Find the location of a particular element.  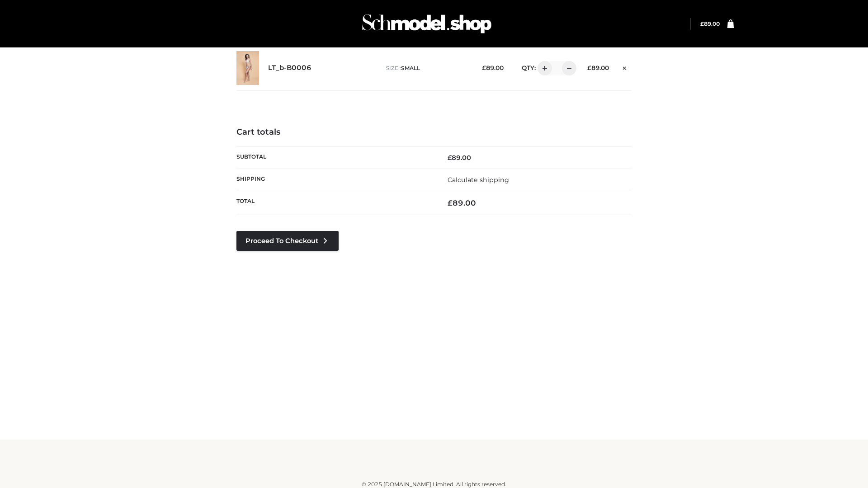

h4: Cart totals is located at coordinates (434, 132).